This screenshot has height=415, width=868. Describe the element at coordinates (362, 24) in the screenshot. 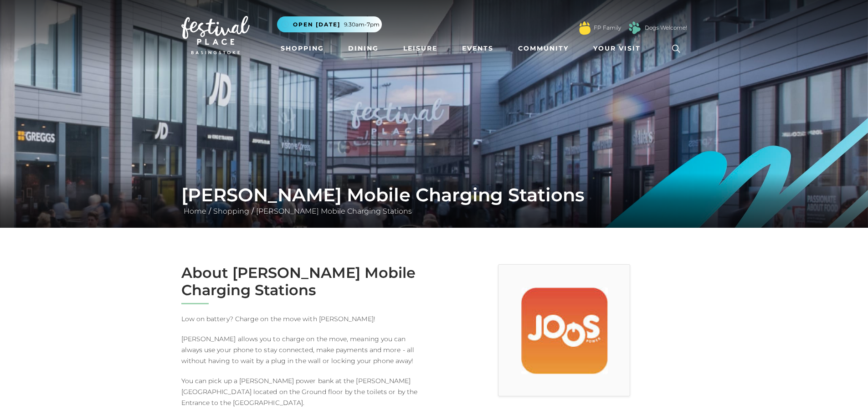

I see `span: 9.30am-7pm` at that location.